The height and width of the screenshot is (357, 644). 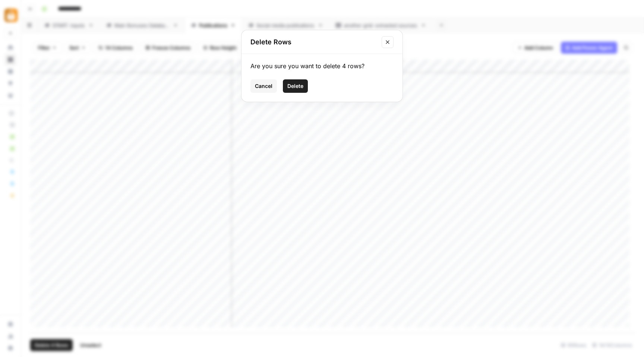 What do you see at coordinates (263, 86) in the screenshot?
I see `button: Cancel` at bounding box center [263, 86].